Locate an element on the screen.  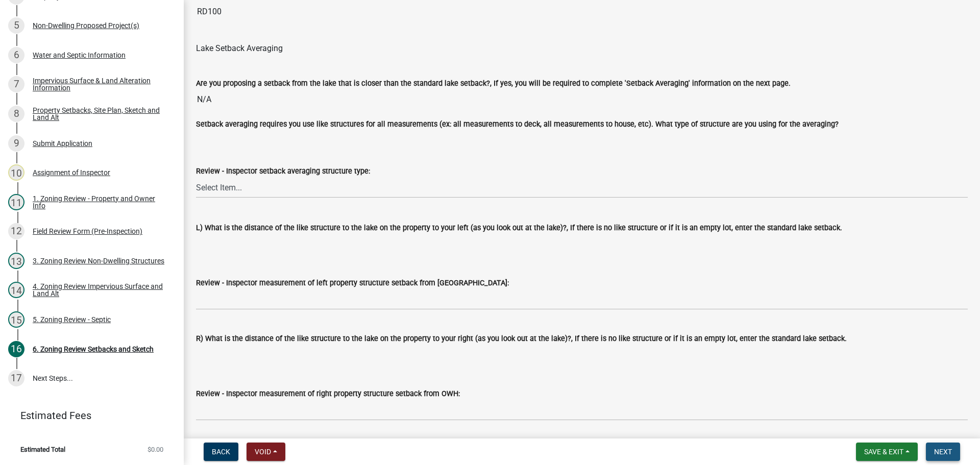
div: 4. Zoning Review Impervious Surface and Land Alt is located at coordinates (100, 290).